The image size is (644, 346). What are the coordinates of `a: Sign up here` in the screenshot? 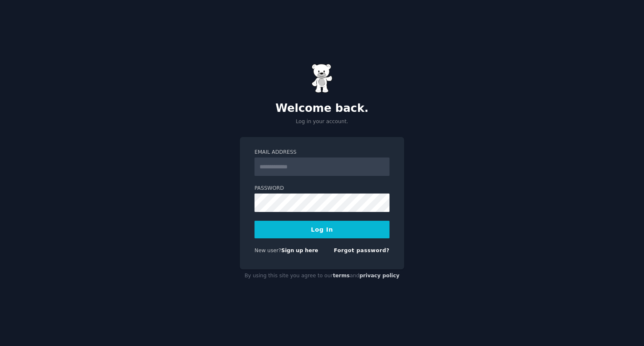 It's located at (300, 250).